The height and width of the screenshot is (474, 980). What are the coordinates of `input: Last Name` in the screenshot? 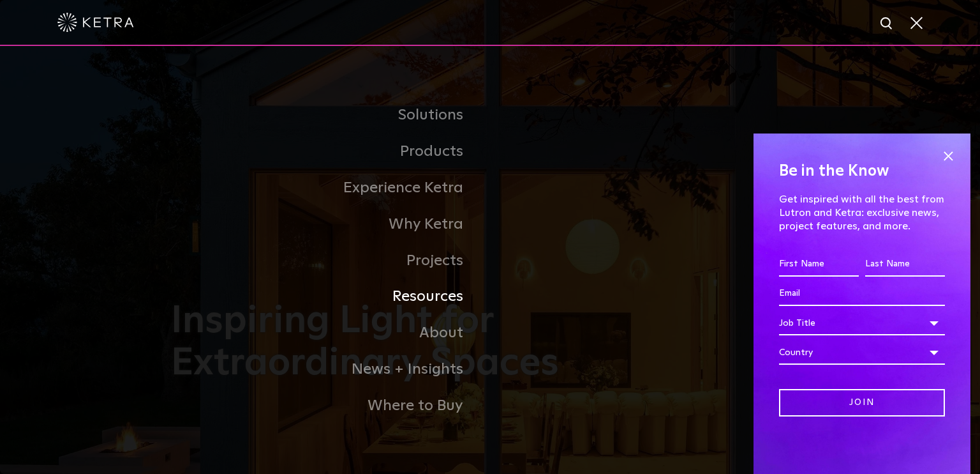 It's located at (905, 264).